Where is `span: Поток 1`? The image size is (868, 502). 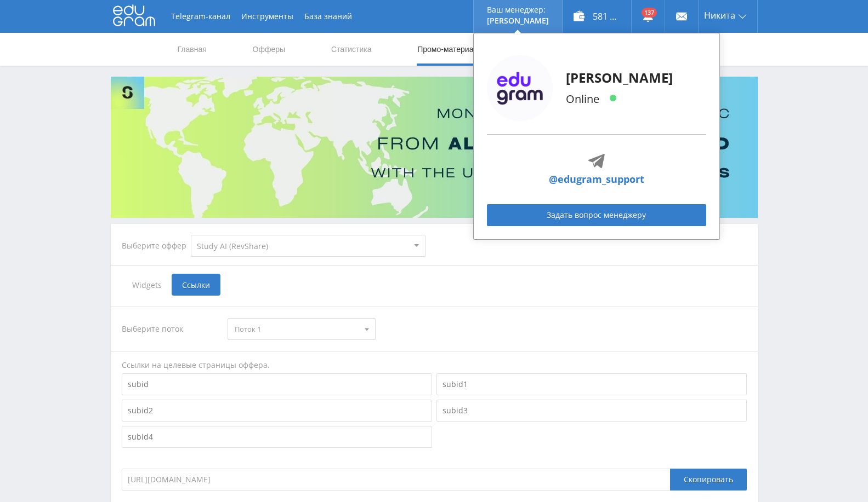
span: Поток 1 is located at coordinates (296, 329).